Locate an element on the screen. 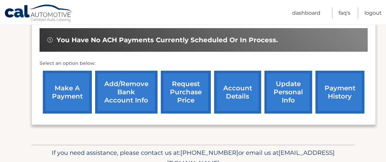 This screenshot has height=162, width=386. a: request purchase price is located at coordinates (186, 92).